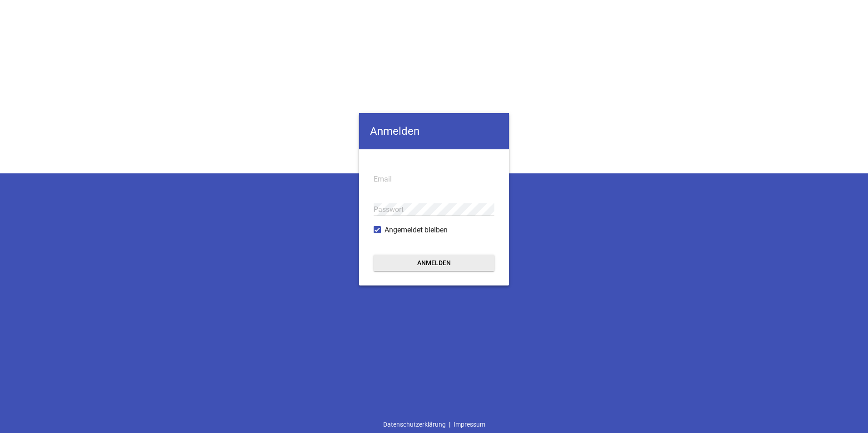  What do you see at coordinates (434, 131) in the screenshot?
I see `h4: Anmelden` at bounding box center [434, 131].